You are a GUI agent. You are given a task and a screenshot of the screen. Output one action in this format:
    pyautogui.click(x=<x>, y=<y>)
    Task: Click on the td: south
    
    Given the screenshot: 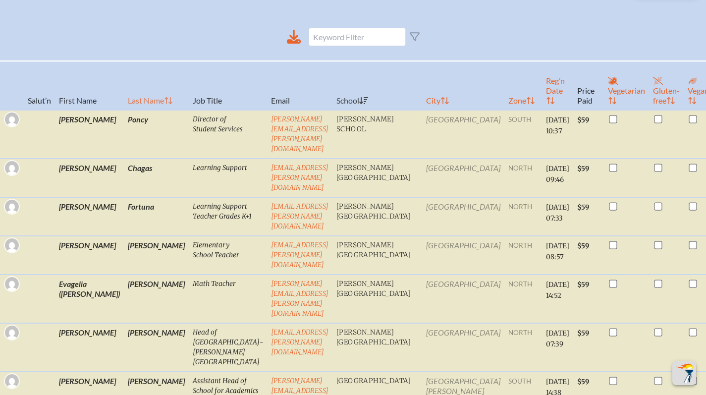 What is the action you would take?
    pyautogui.click(x=524, y=134)
    